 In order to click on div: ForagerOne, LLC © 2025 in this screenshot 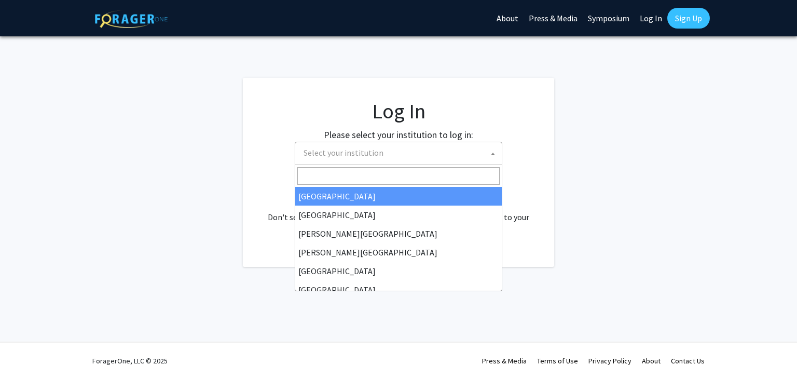, I will do `click(130, 361)`.